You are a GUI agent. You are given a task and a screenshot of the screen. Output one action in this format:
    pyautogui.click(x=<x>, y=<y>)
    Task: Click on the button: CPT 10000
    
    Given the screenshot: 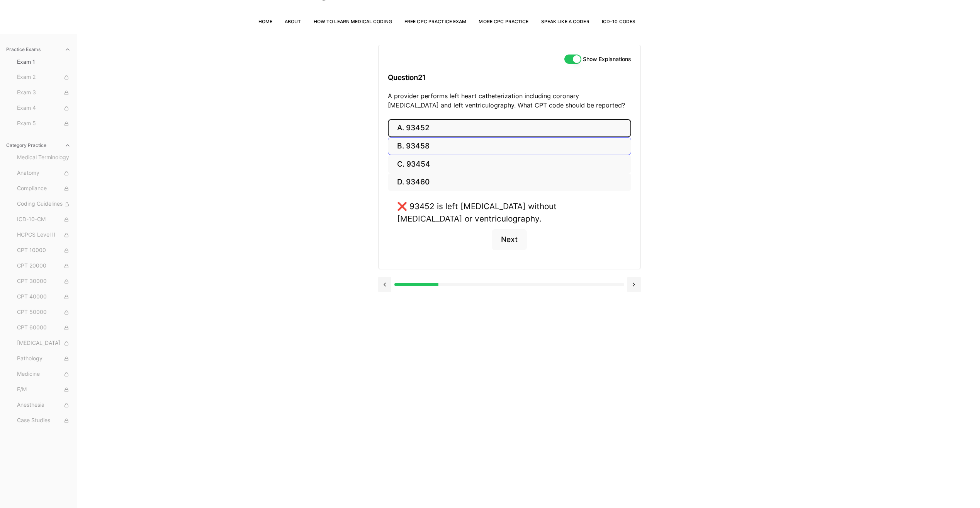 What is the action you would take?
    pyautogui.click(x=44, y=251)
    